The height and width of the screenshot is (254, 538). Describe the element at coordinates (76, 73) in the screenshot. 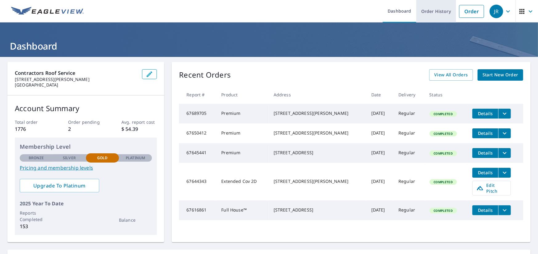

I see `p: Contractors Roof Service` at that location.